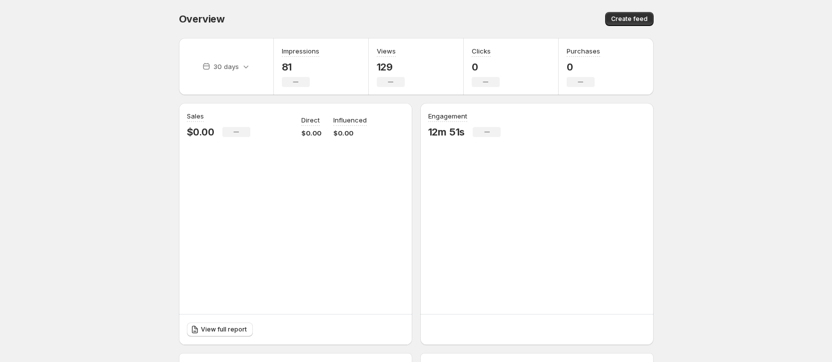  Describe the element at coordinates (481, 51) in the screenshot. I see `h3: Clicks` at that location.